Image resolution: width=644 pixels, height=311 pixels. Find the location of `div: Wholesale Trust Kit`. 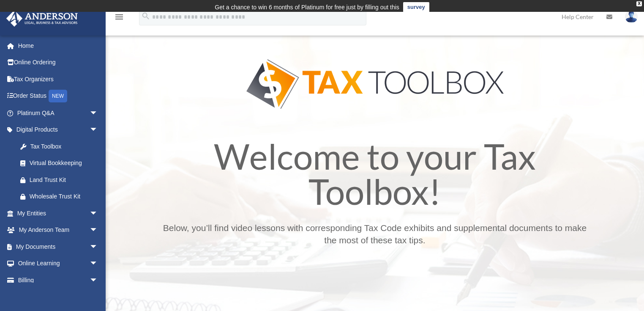

div: Wholesale Trust Kit is located at coordinates (65, 196).